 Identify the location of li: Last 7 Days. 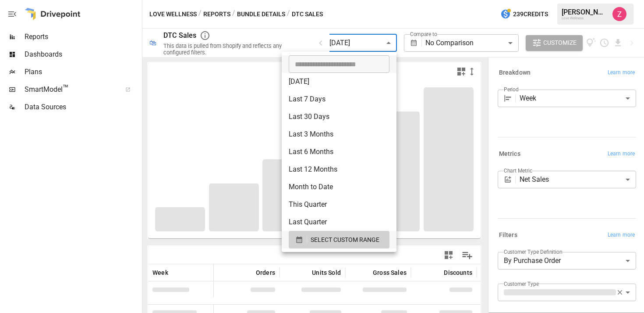
(339, 99).